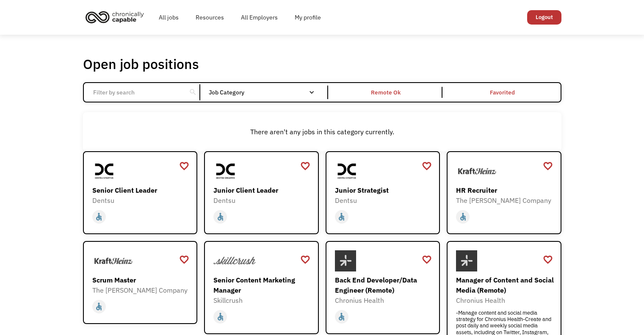 Image resolution: width=644 pixels, height=335 pixels. Describe the element at coordinates (259, 17) in the screenshot. I see `a: All Employers` at that location.